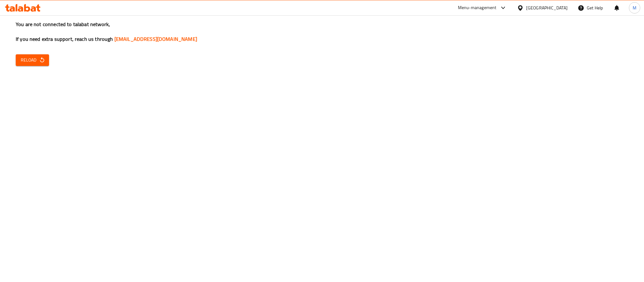 This screenshot has width=644, height=282. What do you see at coordinates (477, 8) in the screenshot?
I see `div: Menu-management` at bounding box center [477, 8].